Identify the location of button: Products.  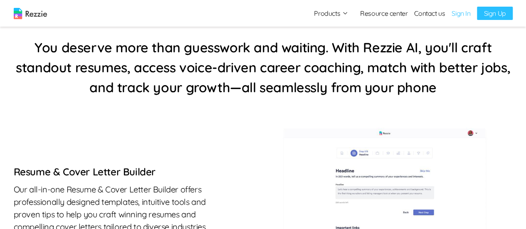
(331, 13).